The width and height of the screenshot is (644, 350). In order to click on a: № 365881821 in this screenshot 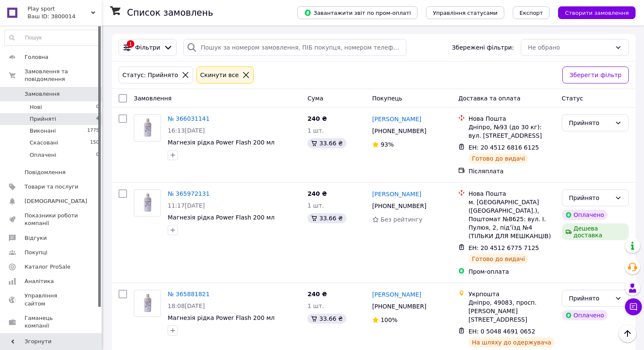, I will do `click(188, 294)`.